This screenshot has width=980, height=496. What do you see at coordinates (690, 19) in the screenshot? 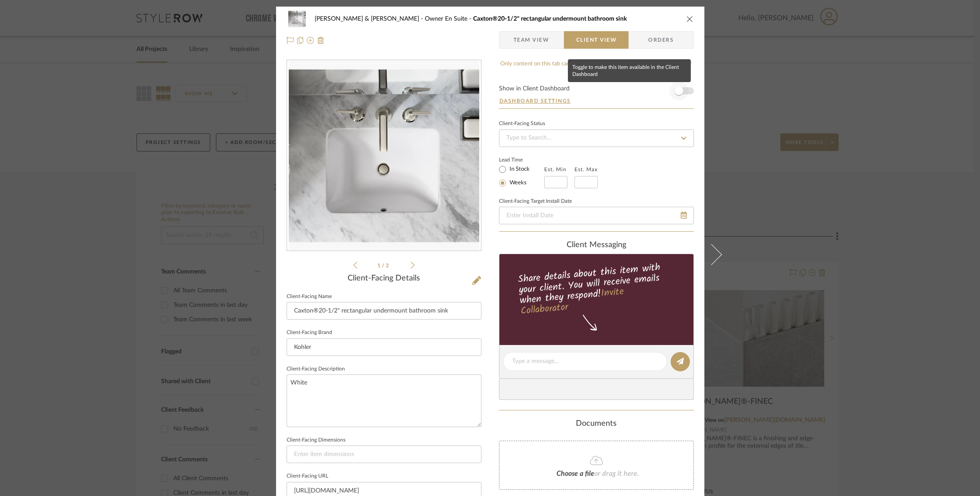
I see `button: close` at bounding box center [690, 19].